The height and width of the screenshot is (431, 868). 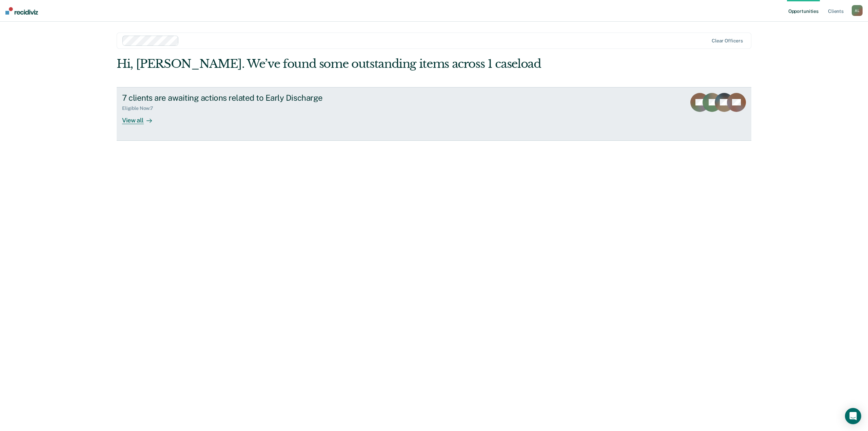 What do you see at coordinates (857, 11) in the screenshot?
I see `button: AL` at bounding box center [857, 11].